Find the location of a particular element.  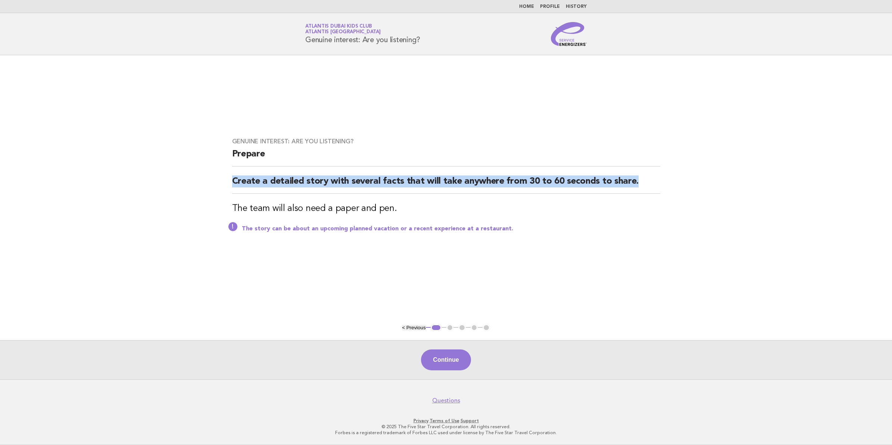

a: Support is located at coordinates (470, 421).